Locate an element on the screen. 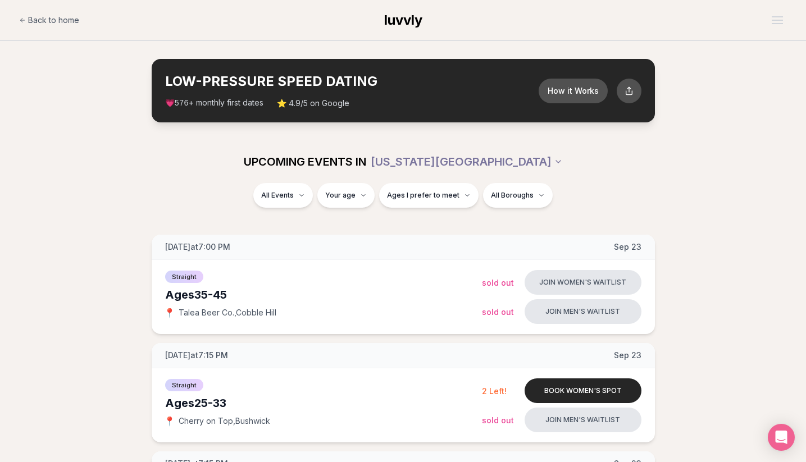 This screenshot has height=462, width=806. a: luvvly is located at coordinates (403, 20).